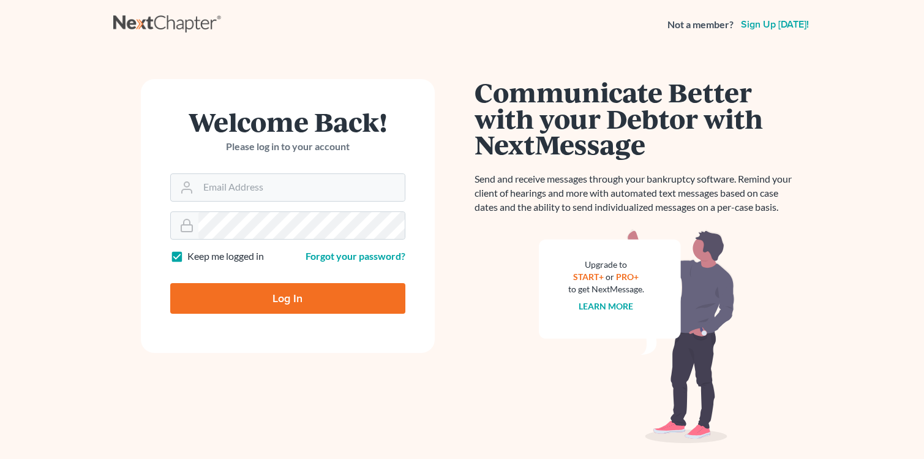  Describe the element at coordinates (701, 24) in the screenshot. I see `strong: Not a member?` at that location.